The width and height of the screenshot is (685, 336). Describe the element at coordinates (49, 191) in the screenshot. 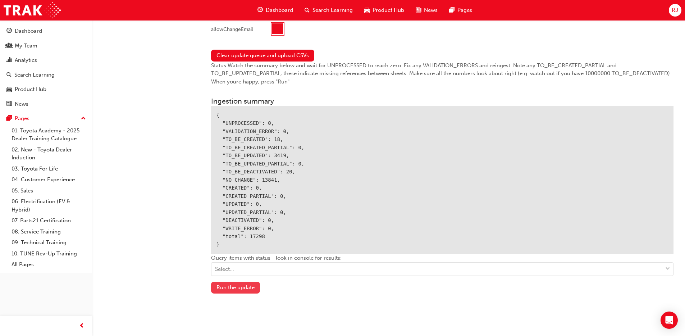

I see `a: 05. Sales` at that location.